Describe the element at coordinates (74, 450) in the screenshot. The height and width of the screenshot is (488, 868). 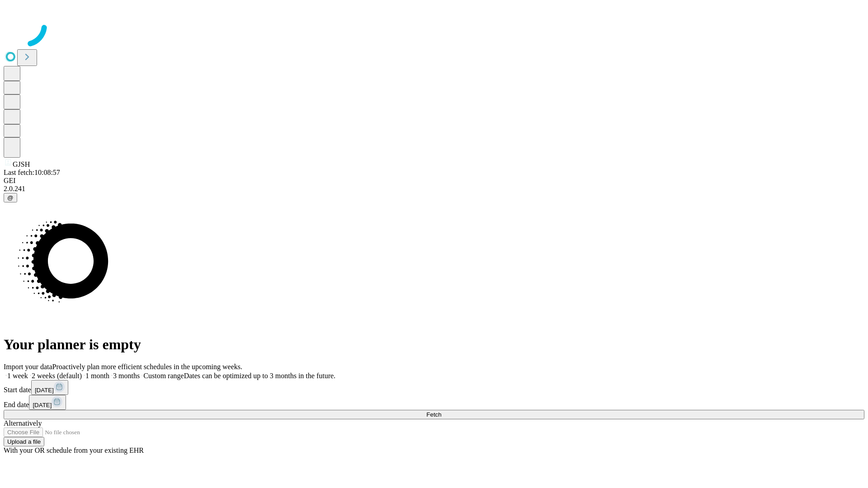
I see `span: With your OR schedule from your existing EHR` at that location.